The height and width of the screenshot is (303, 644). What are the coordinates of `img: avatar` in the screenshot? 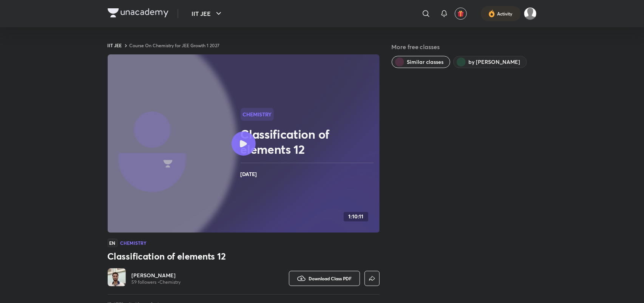 It's located at (461, 13).